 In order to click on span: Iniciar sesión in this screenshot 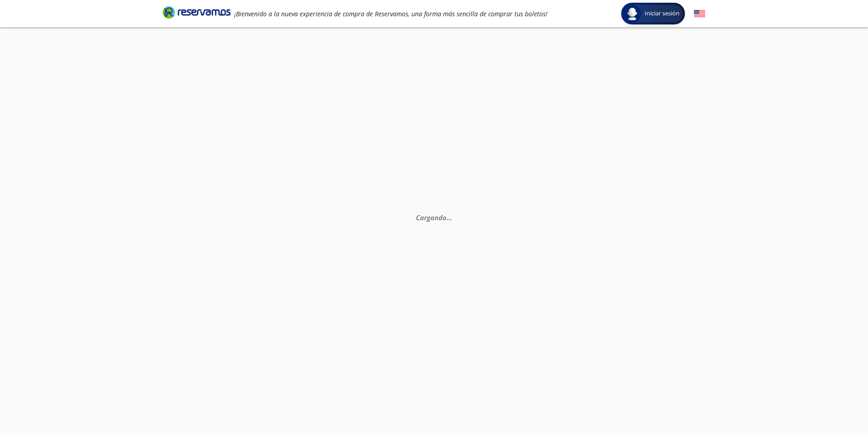, I will do `click(662, 14)`.